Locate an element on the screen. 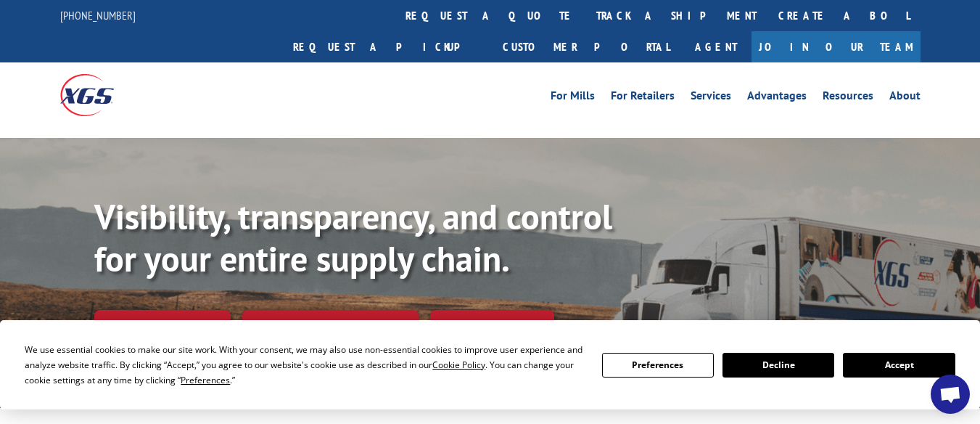 This screenshot has height=424, width=980. span: Cookie Policy is located at coordinates (459, 364).